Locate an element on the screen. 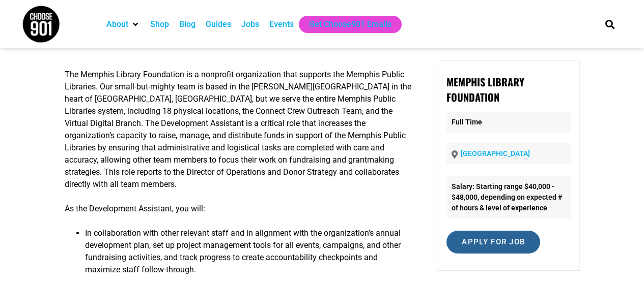  div: Get Choose901 Emails is located at coordinates (350, 24).